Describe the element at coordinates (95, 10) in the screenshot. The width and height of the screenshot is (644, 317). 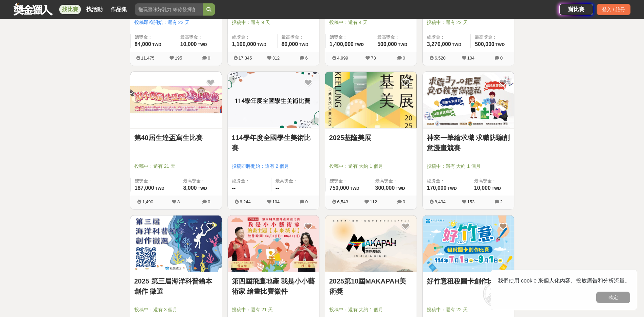
I see `a: 找活動` at that location.